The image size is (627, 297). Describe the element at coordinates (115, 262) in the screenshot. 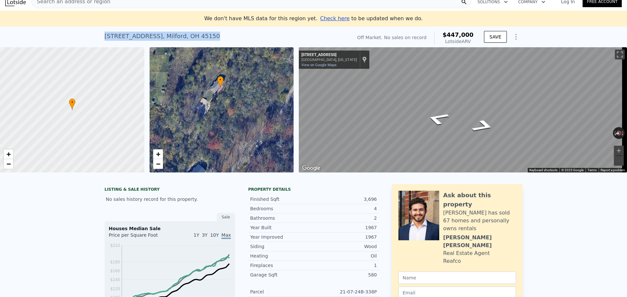

I see `tspan: $185` at that location.